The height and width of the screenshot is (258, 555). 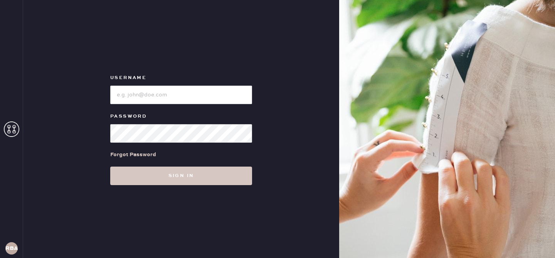 I want to click on a: Forgot Password, so click(x=133, y=154).